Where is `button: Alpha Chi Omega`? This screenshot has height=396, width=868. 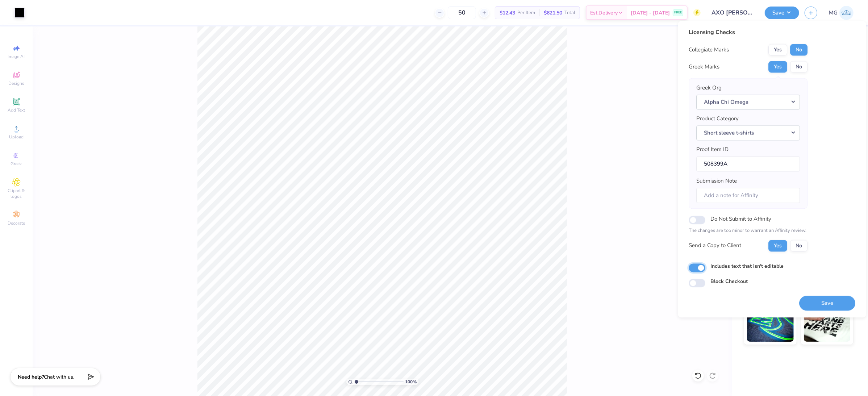 button: Alpha Chi Omega is located at coordinates (748, 102).